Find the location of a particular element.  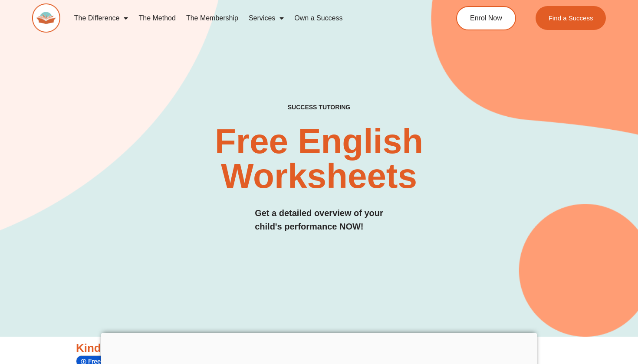

a: Enrol Now is located at coordinates (486, 18).